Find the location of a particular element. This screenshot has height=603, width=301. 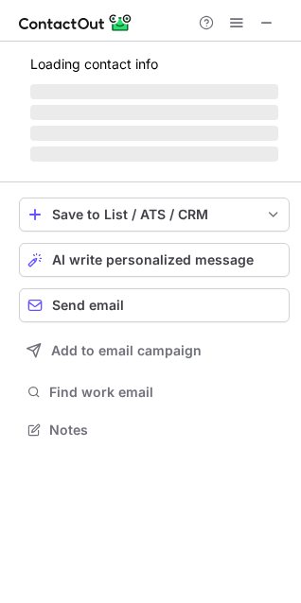

span: AI write personalized message is located at coordinates (152, 260).